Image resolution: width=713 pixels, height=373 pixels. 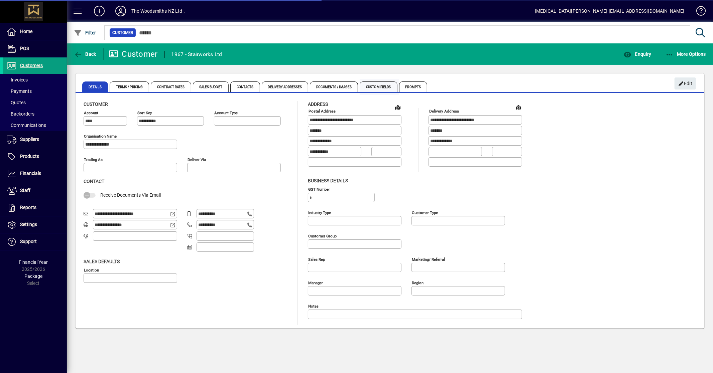 I want to click on span: Financial Year, so click(x=33, y=262).